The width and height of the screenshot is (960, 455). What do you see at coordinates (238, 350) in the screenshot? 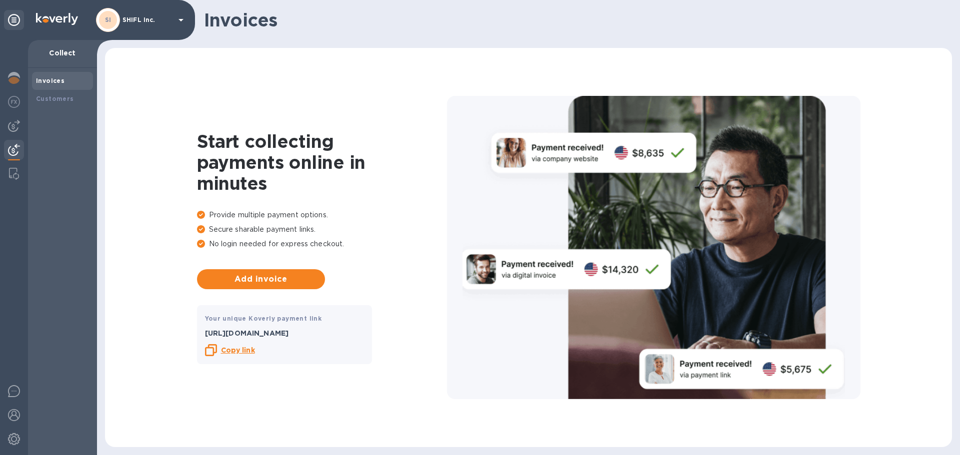
I see `b: Copy link` at bounding box center [238, 350].